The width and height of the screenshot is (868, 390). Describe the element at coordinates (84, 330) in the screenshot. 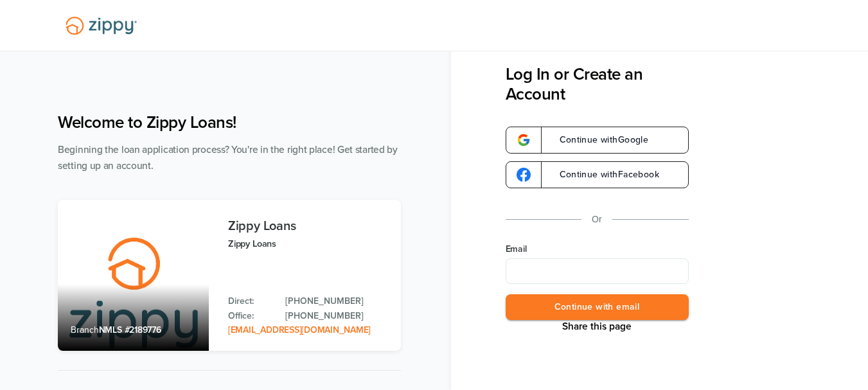

I see `span: Branch` at that location.